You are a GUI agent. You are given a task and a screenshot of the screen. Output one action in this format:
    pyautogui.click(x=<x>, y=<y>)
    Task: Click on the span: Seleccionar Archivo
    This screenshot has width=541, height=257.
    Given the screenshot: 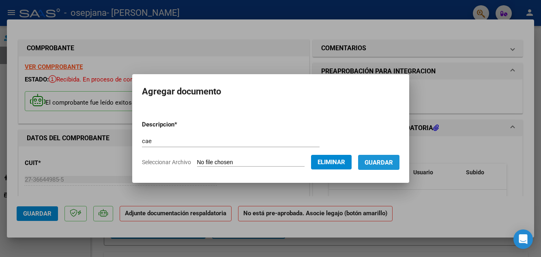 What is the action you would take?
    pyautogui.click(x=166, y=162)
    